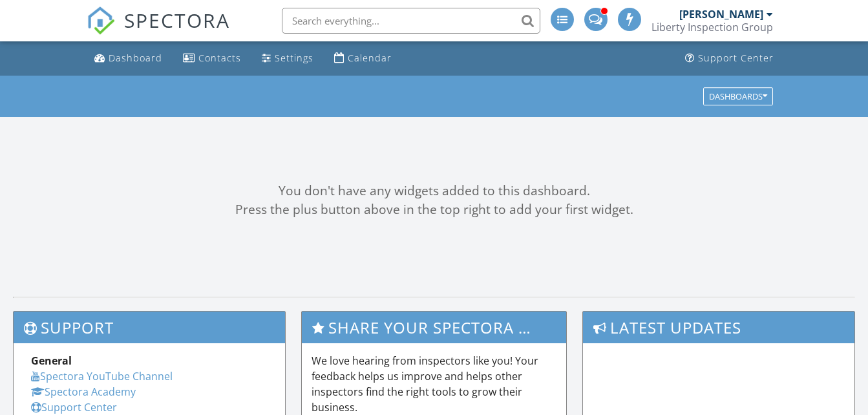 The width and height of the screenshot is (868, 415). Describe the element at coordinates (128, 59) in the screenshot. I see `a: Dashboard` at that location.